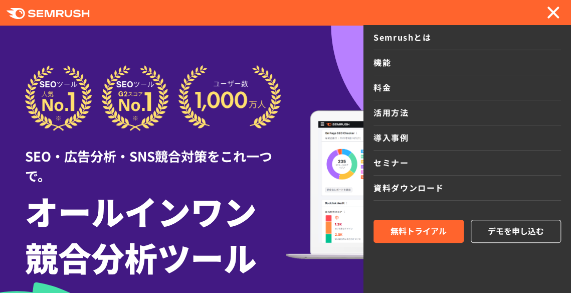 The width and height of the screenshot is (571, 293). Describe the element at coordinates (516, 231) in the screenshot. I see `a: デモを申し込む` at that location.